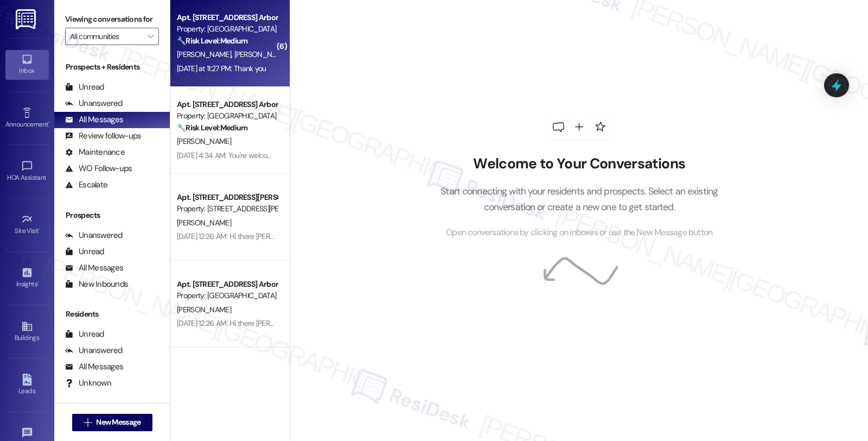  Describe the element at coordinates (27, 172) in the screenshot. I see `a: HOA Assistant` at that location.